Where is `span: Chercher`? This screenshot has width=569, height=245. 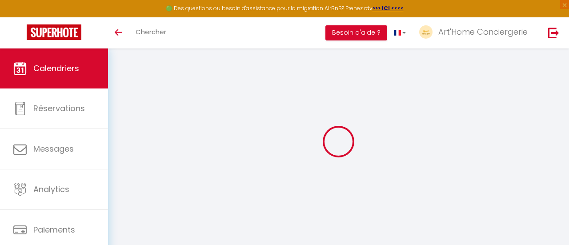
span: Chercher is located at coordinates (151, 32).